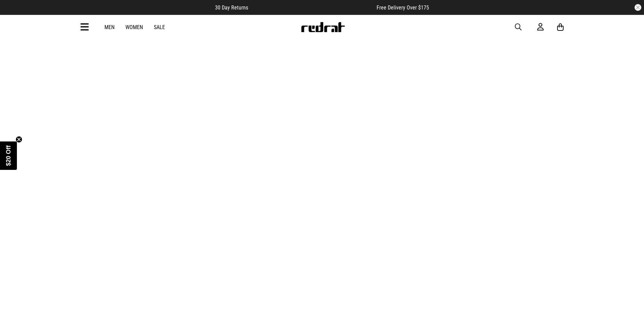  What do you see at coordinates (232, 7) in the screenshot?
I see `span: 30 Day Returns` at bounding box center [232, 7].